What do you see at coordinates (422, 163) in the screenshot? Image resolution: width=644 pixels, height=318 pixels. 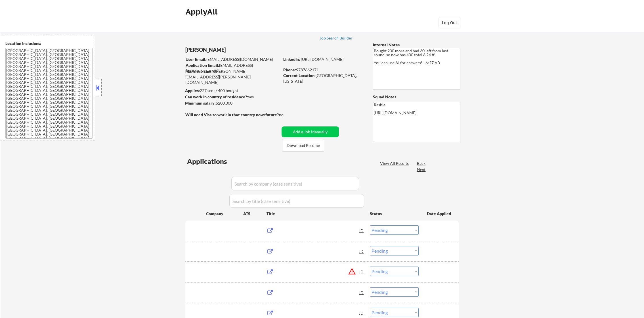 I see `div: Back` at bounding box center [422, 163].